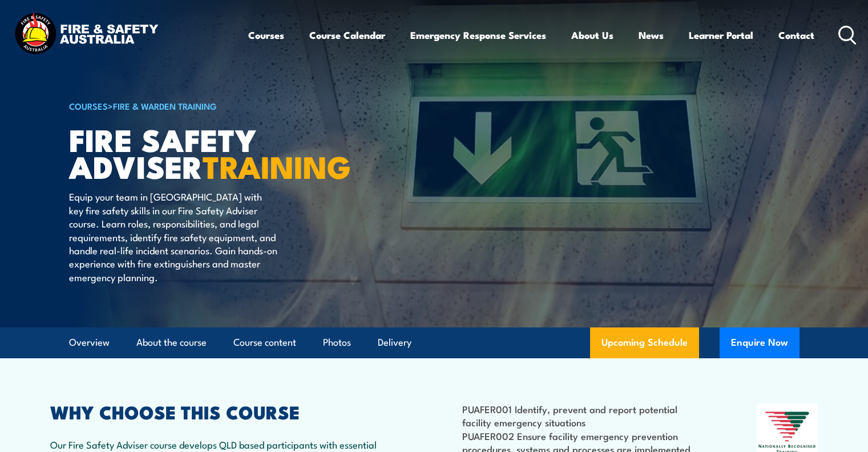  Describe the element at coordinates (593, 34) in the screenshot. I see `a: About Us` at that location.